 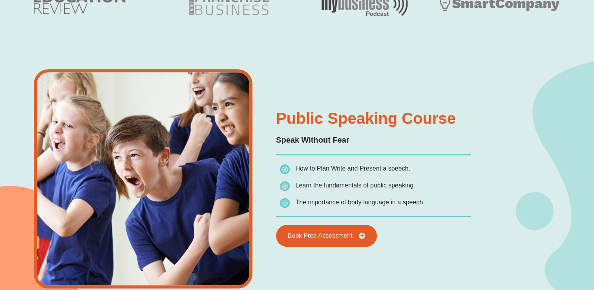 I want to click on h3: Public speaking course, so click(x=373, y=118).